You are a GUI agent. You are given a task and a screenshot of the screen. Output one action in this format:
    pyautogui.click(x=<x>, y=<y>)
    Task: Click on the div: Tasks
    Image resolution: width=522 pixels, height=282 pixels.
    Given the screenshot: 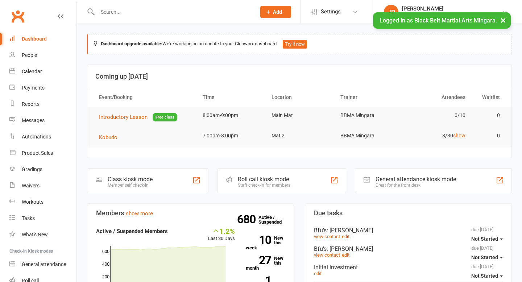 What is the action you would take?
    pyautogui.click(x=28, y=218)
    